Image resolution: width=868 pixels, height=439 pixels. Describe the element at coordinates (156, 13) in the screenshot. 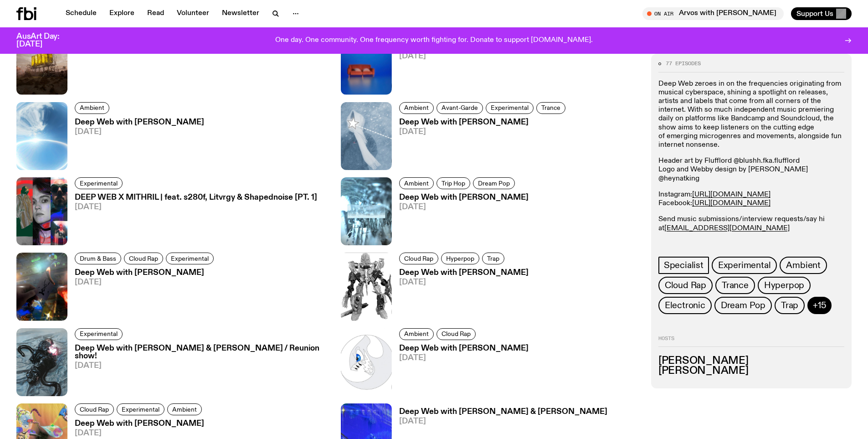

I see `a: Read` at that location.